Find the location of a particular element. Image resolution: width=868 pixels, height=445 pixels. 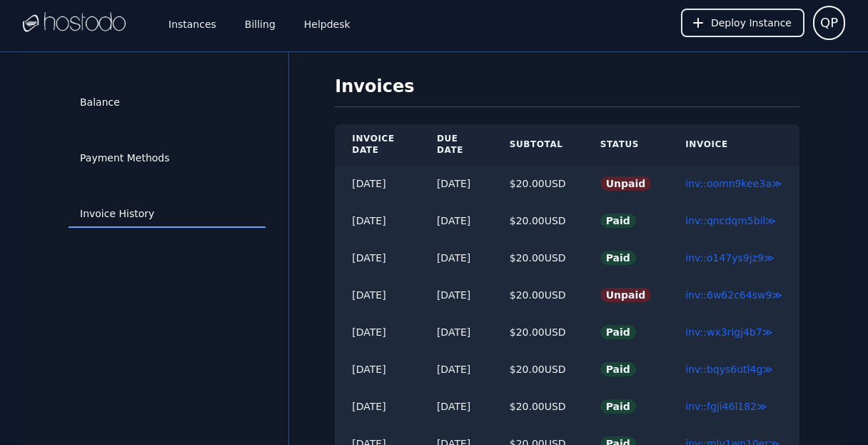

th: Subtotal is located at coordinates (538, 144).